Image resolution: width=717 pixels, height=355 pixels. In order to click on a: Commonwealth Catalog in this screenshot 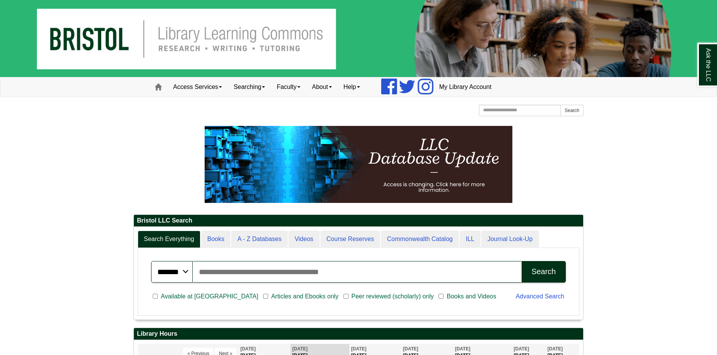, I will do `click(420, 239)`.